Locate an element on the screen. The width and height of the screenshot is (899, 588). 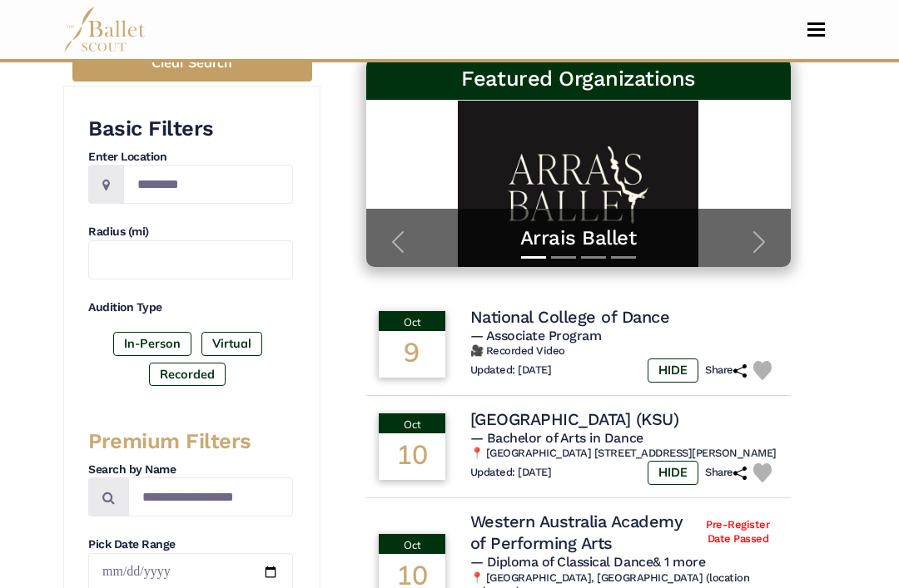
h3: Basic Filters is located at coordinates (190, 128).